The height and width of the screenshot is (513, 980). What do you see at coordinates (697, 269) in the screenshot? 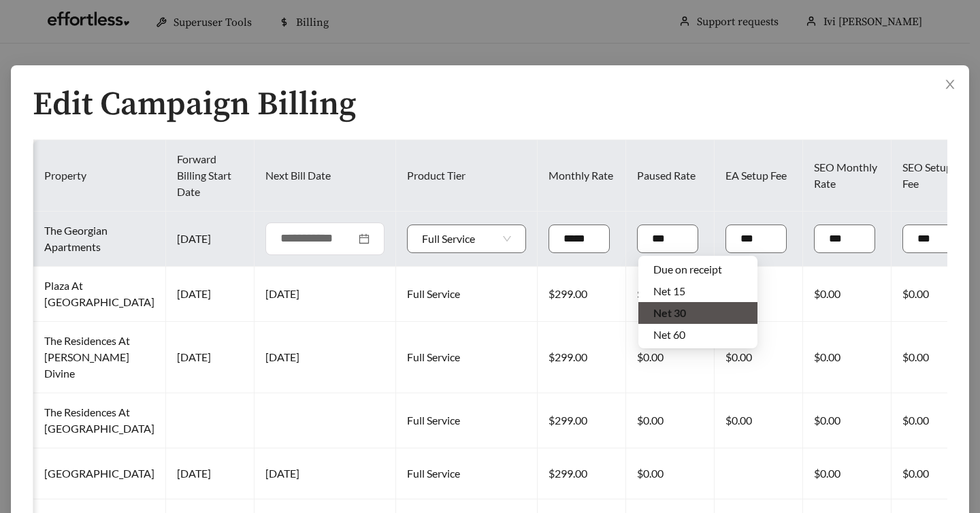
I see `div: Due on receipt` at bounding box center [697, 269].